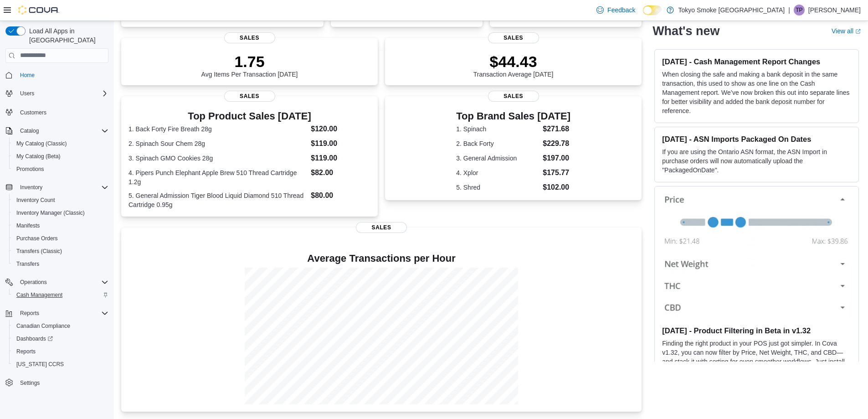 This screenshot has width=868, height=419. What do you see at coordinates (218, 177) in the screenshot?
I see `dt: 4. Pipers Punch Elephant Apple Brew 510 Thread Cartridge 1.2g` at bounding box center [218, 177].